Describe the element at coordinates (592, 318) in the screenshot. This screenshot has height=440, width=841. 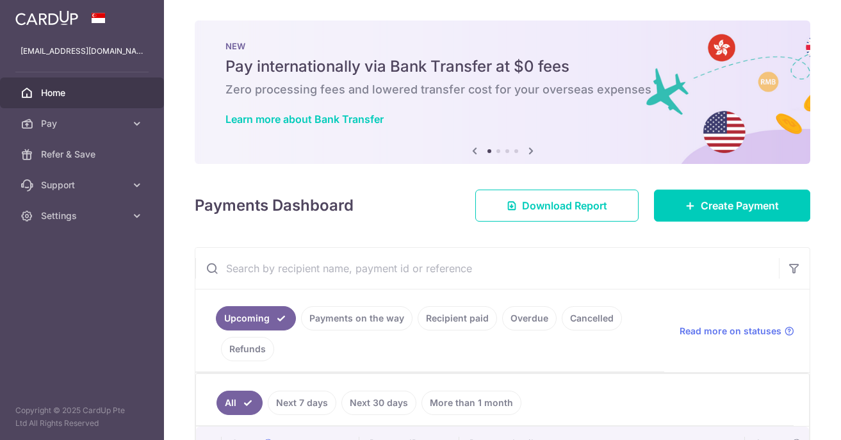
I see `a: Cancelled` at that location.